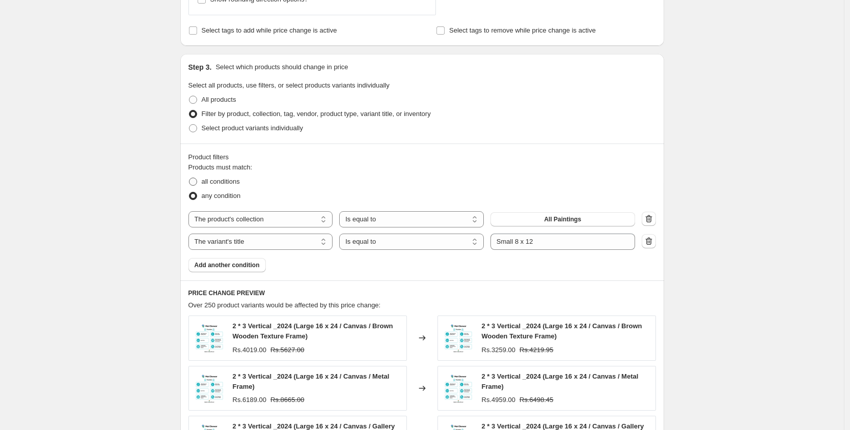  What do you see at coordinates (422, 157) in the screenshot?
I see `div: Product filters` at bounding box center [422, 157].